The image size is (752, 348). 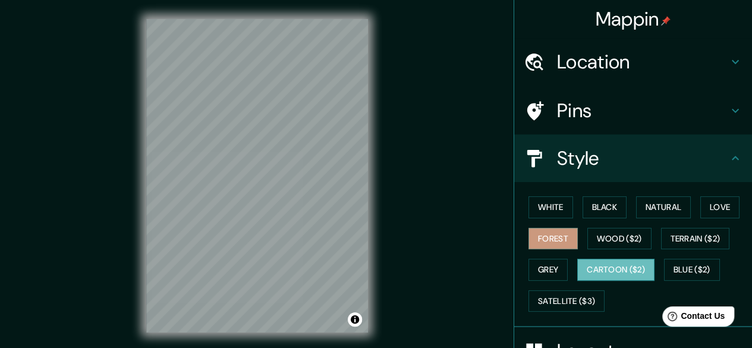 I want to click on span: Contact Us, so click(x=56, y=14).